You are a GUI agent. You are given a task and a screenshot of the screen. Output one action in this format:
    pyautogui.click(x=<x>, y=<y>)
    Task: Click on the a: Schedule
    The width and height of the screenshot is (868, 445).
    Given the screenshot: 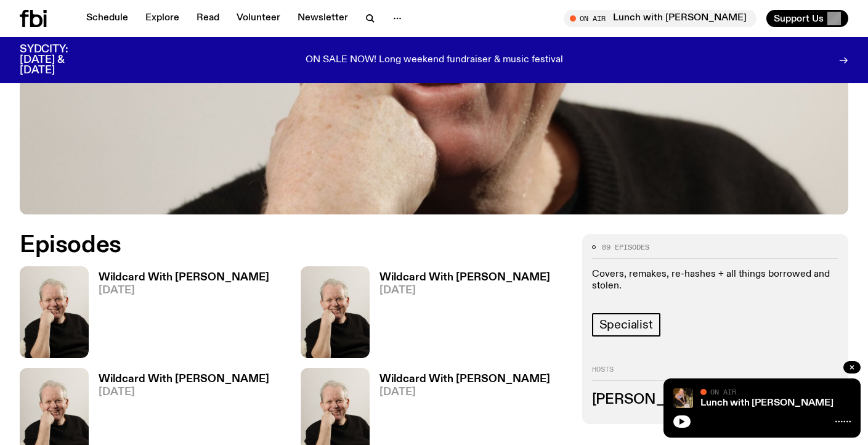 What is the action you would take?
    pyautogui.click(x=107, y=18)
    